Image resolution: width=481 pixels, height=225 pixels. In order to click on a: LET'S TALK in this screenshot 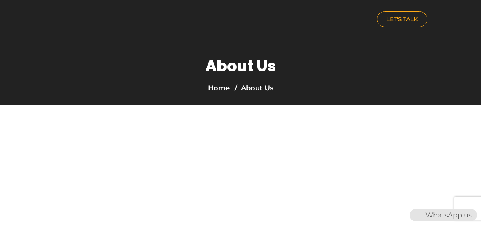, I will do `click(402, 19)`.